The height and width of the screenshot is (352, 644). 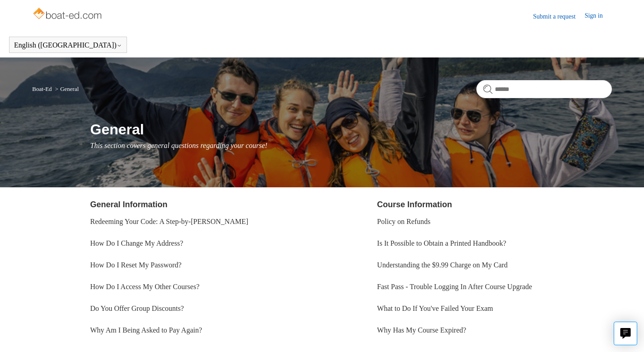 What do you see at coordinates (351, 145) in the screenshot?
I see `p: This section covers general questions regarding your course!` at bounding box center [351, 145].